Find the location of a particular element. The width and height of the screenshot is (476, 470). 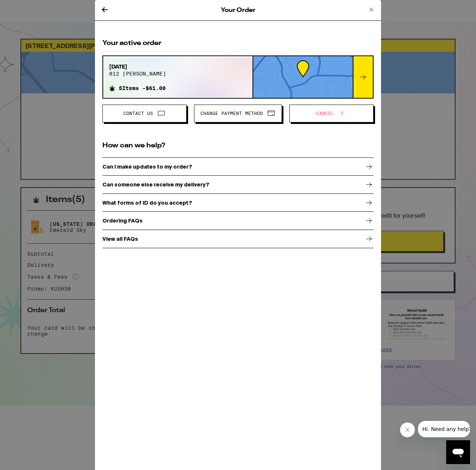

a: What forms of ID do you accept? is located at coordinates (238, 203).